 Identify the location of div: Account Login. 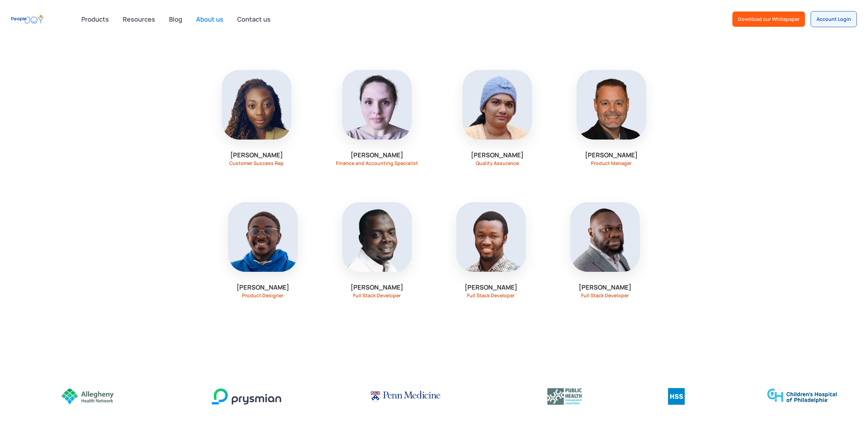
(834, 19).